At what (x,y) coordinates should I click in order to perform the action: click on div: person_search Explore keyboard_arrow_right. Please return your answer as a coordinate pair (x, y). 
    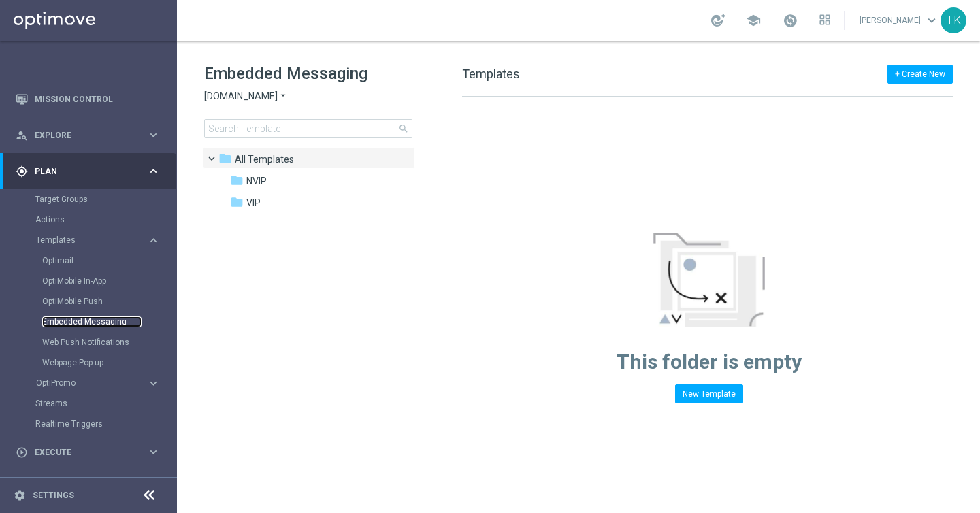
    Looking at the image, I should click on (87, 136).